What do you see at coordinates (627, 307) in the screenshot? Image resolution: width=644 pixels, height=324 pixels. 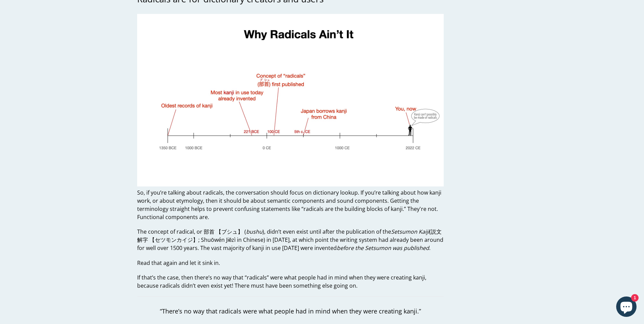 I see `inbox-online-store-chat: Shopify online store chat` at bounding box center [627, 307].